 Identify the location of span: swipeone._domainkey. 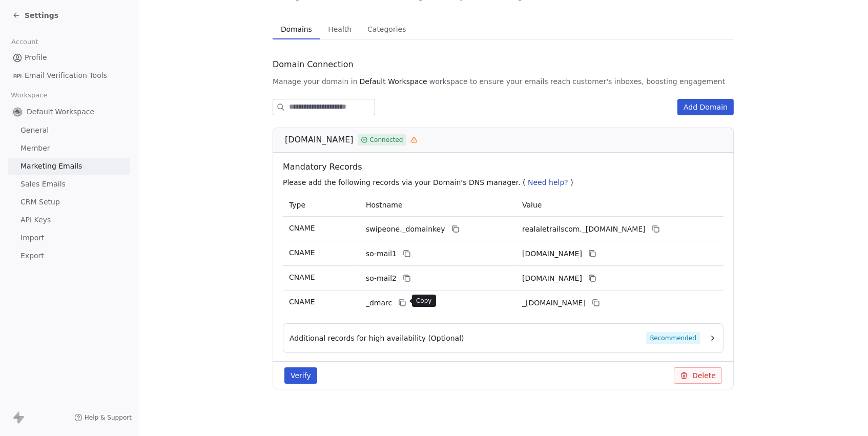
(405, 229).